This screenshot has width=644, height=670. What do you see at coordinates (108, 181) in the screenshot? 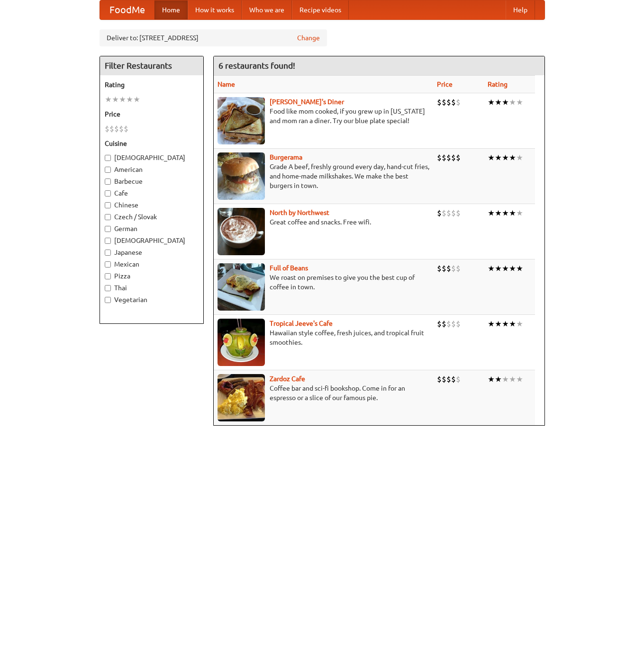
I see `input: Barbecue` at bounding box center [108, 181].